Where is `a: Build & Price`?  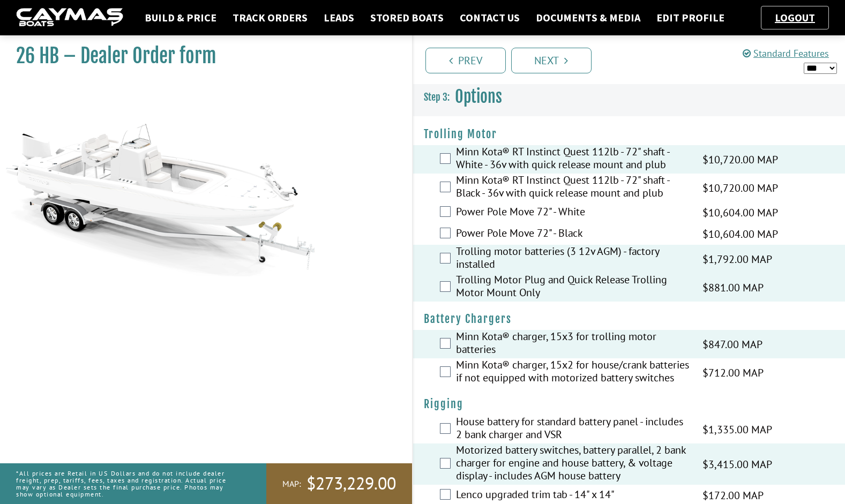
a: Build & Price is located at coordinates (180, 18).